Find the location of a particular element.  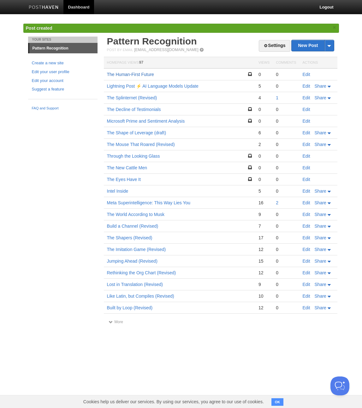

a: New Post is located at coordinates (312, 45).